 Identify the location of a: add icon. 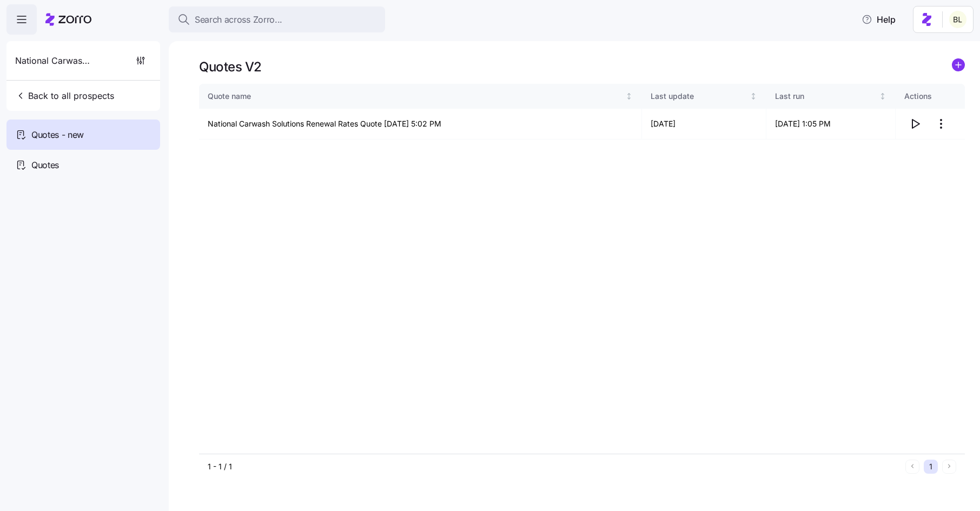
(959, 67).